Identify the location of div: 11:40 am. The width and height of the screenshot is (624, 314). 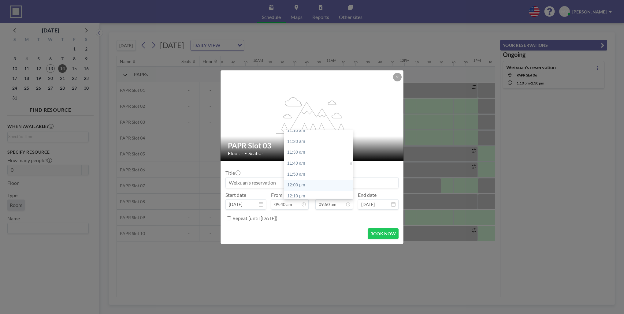
(320, 163).